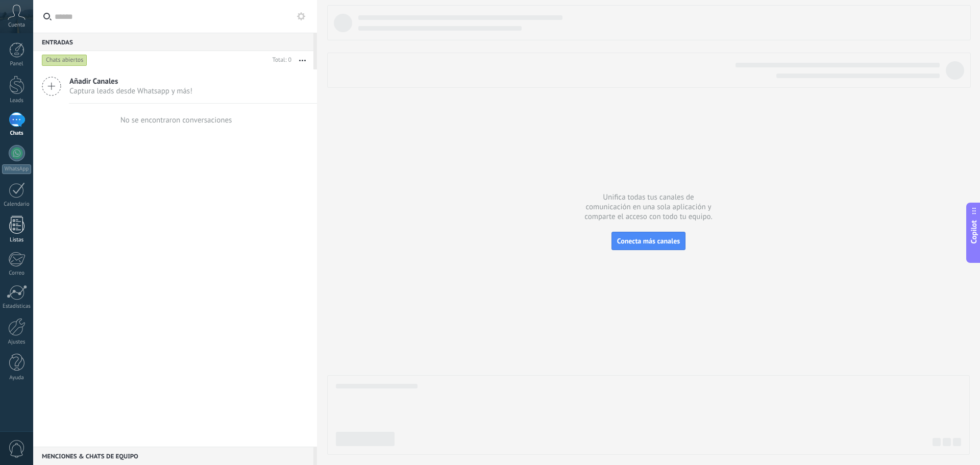 The width and height of the screenshot is (980, 465). Describe the element at coordinates (280, 61) in the screenshot. I see `div: Total: 0` at that location.